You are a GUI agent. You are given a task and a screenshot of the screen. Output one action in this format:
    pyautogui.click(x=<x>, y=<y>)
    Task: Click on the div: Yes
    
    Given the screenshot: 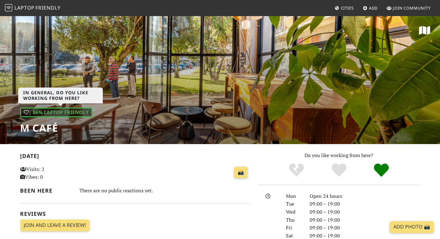 What is the action you would take?
    pyautogui.click(x=339, y=170)
    